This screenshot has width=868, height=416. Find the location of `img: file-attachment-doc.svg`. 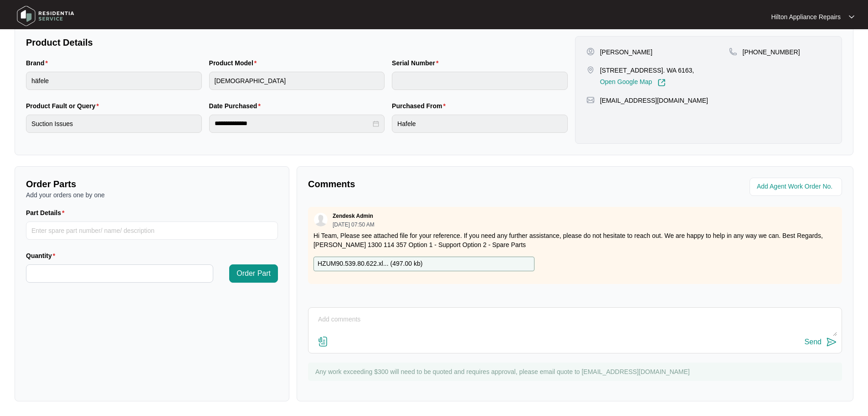

img: file-attachment-doc.svg is located at coordinates (323, 342).